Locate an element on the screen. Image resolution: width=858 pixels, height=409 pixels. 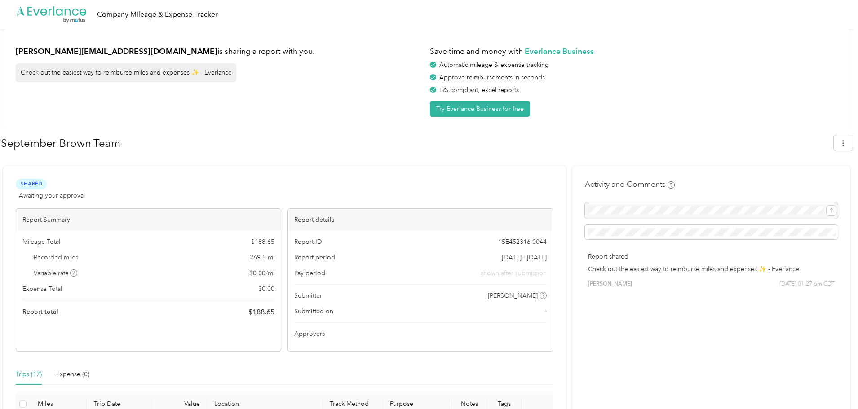
span: Submitter is located at coordinates (308, 296).